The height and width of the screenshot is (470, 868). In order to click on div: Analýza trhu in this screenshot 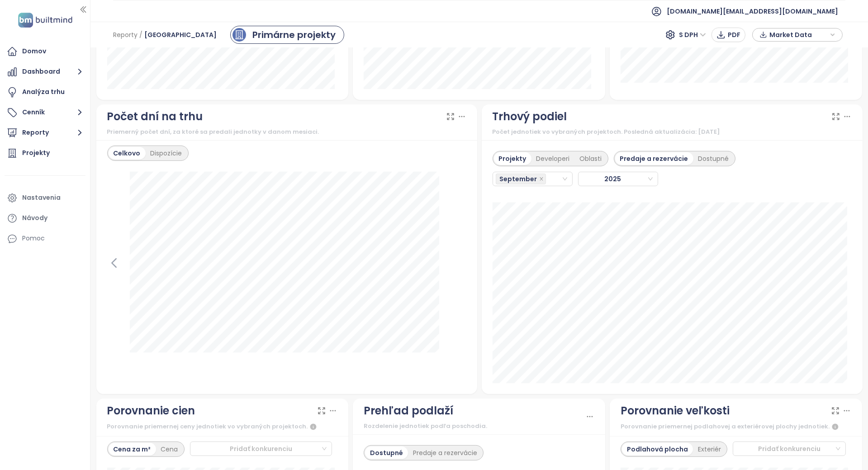, I will do `click(43, 91)`.